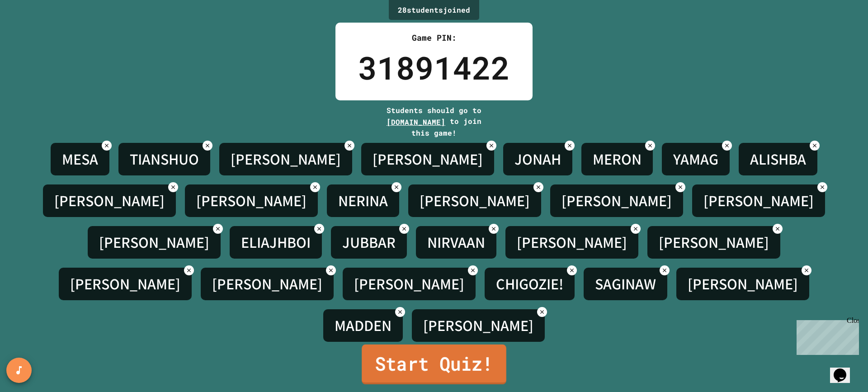  Describe the element at coordinates (19, 370) in the screenshot. I see `button: SpeedDial basic example` at that location.